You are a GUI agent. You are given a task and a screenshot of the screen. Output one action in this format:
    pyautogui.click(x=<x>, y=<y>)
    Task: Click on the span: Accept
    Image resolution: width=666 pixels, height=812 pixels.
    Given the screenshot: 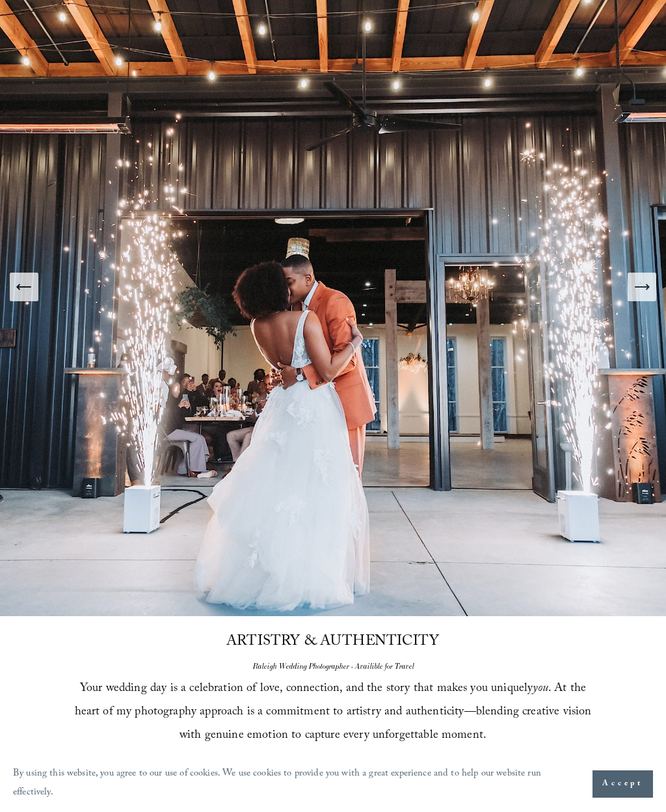 What is the action you would take?
    pyautogui.click(x=622, y=784)
    